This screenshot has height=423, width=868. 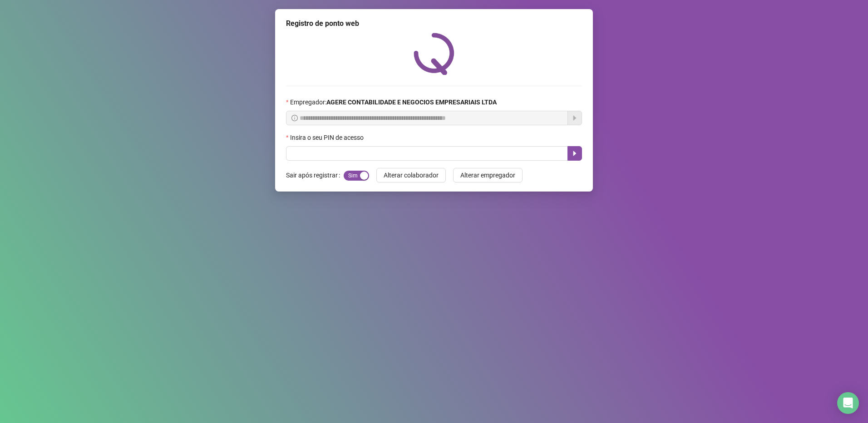 I want to click on span: info-circle, so click(x=295, y=118).